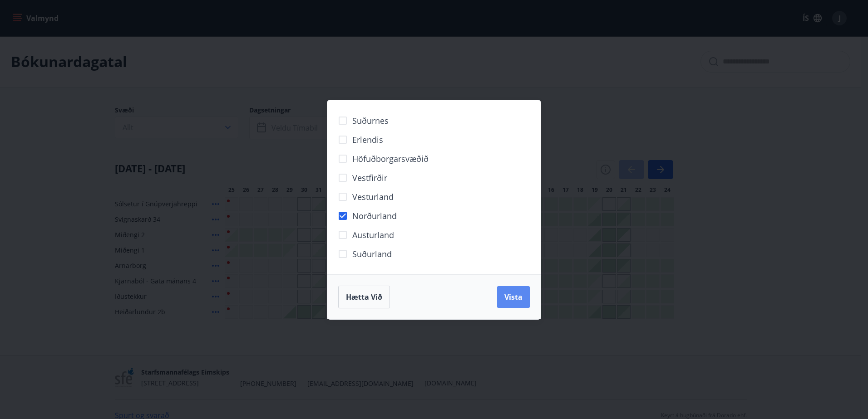  I want to click on span: Norðurland, so click(374, 216).